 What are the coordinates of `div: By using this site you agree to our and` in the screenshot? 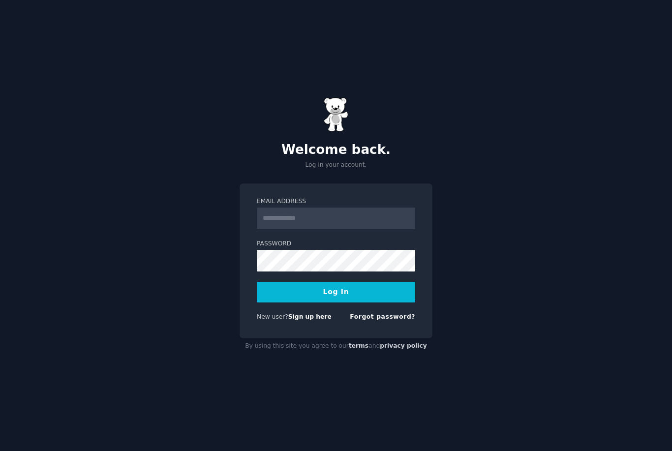 It's located at (336, 346).